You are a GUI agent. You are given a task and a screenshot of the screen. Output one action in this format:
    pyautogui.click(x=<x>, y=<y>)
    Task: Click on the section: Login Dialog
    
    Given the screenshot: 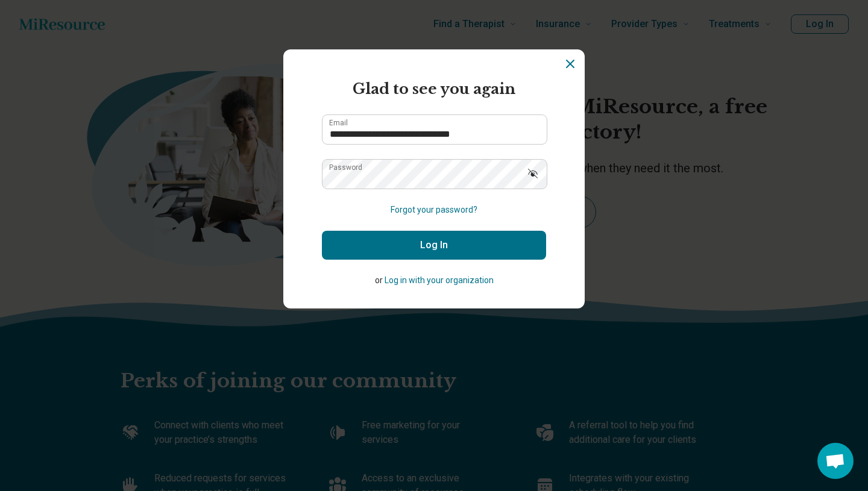 What is the action you would take?
    pyautogui.click(x=434, y=179)
    